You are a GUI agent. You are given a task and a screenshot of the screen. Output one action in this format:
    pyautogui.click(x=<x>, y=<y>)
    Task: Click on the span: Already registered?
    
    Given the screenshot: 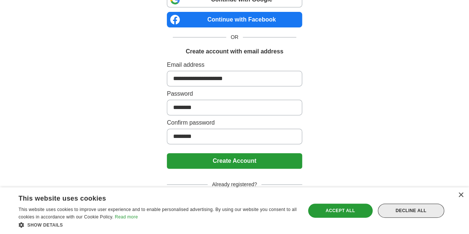 What is the action you would take?
    pyautogui.click(x=234, y=184)
    